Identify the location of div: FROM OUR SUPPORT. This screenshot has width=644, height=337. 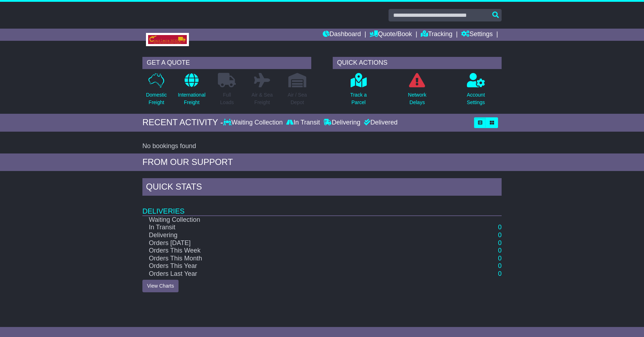
(322, 162).